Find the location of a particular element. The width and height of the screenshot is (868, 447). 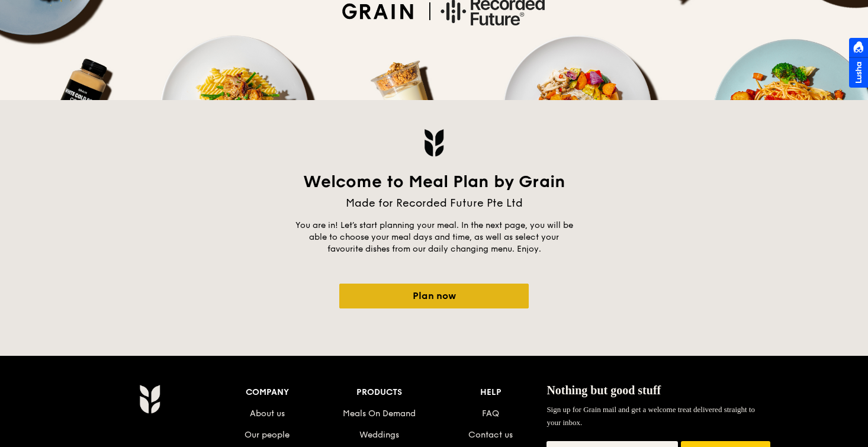

div: Help is located at coordinates (491, 393).